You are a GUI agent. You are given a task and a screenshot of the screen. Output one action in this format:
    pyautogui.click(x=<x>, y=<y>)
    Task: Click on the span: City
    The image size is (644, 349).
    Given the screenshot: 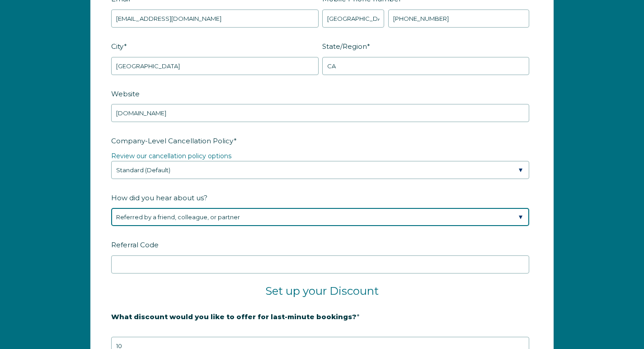 What is the action you would take?
    pyautogui.click(x=118, y=46)
    